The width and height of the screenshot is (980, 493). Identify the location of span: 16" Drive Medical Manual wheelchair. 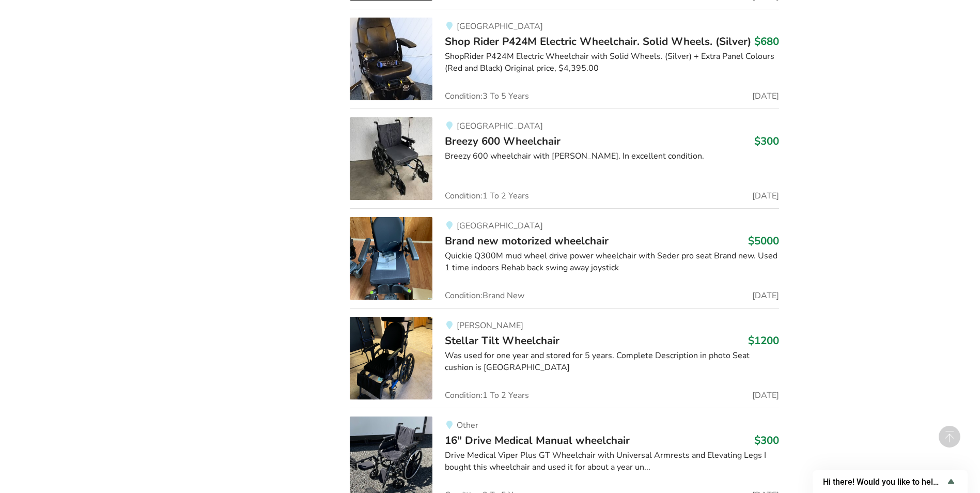
(538, 441).